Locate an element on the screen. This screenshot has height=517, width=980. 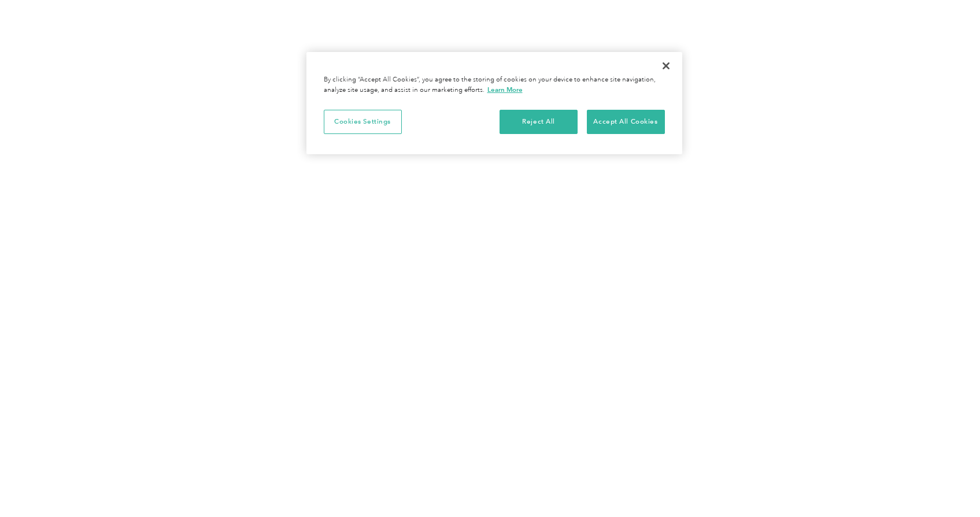
button: Reject All is located at coordinates (538, 122).